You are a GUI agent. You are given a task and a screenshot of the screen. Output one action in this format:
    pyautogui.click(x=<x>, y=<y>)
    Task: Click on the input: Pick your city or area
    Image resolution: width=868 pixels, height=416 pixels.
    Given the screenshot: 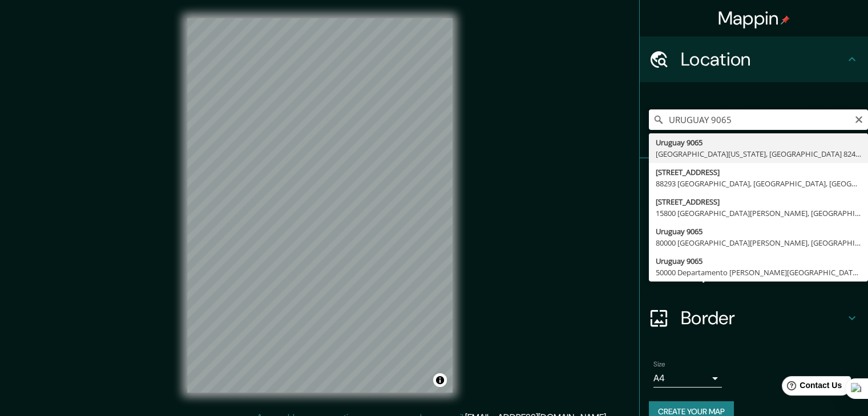 What is the action you would take?
    pyautogui.click(x=758, y=120)
    